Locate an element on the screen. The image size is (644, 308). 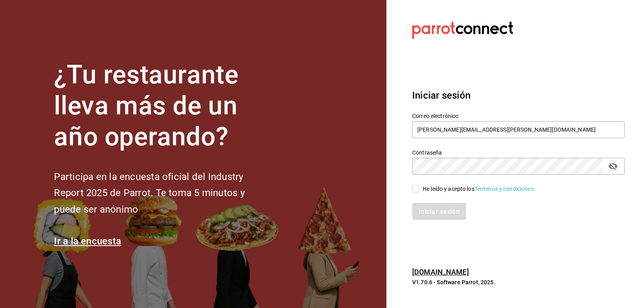
font: Ir a la encuesta is located at coordinates (87, 241).